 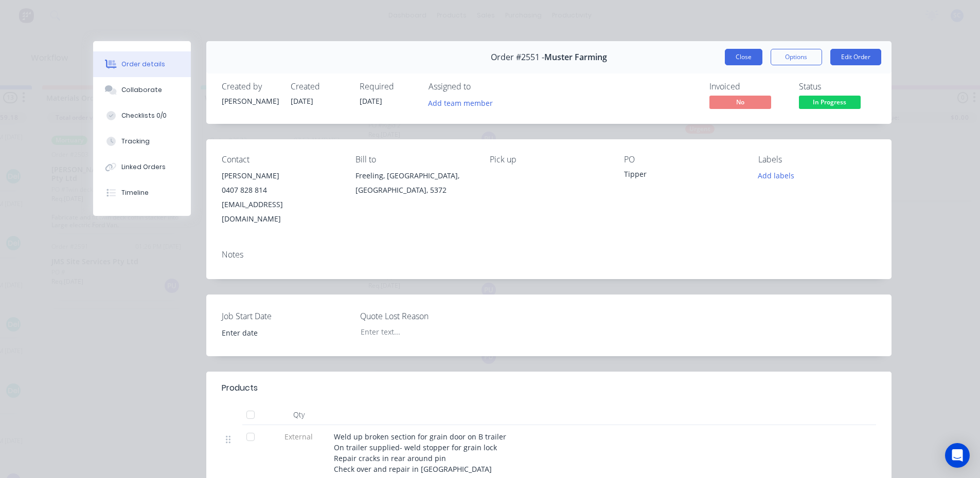 What do you see at coordinates (830, 102) in the screenshot?
I see `span: In Progress` at bounding box center [830, 102].